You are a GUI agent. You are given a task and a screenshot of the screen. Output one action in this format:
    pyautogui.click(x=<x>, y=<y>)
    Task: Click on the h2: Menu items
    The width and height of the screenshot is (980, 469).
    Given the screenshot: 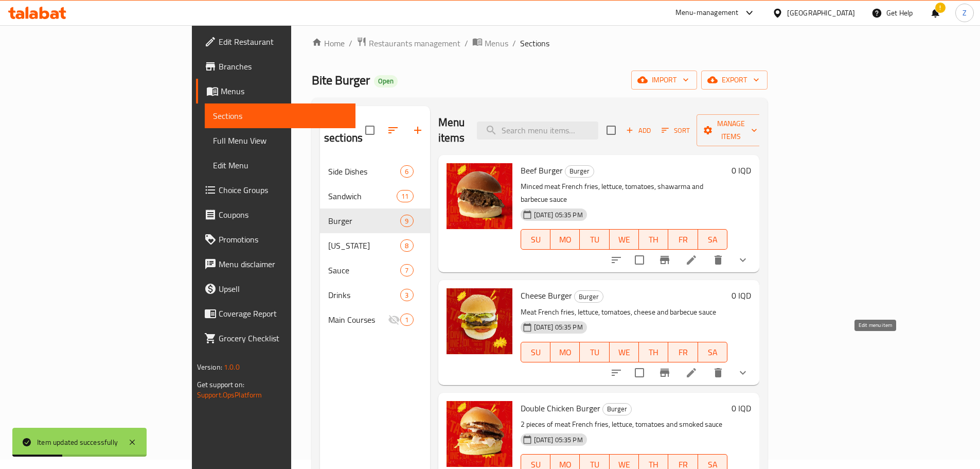 What is the action you would take?
    pyautogui.click(x=451, y=130)
    